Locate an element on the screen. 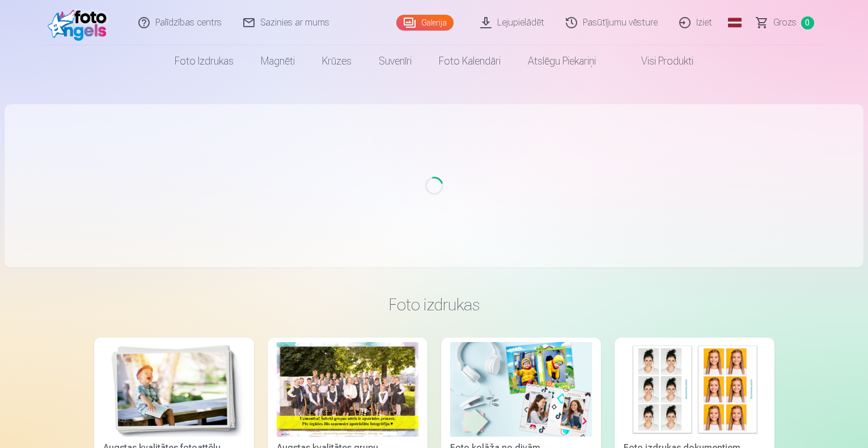 This screenshot has height=448, width=868. a: Magnēti is located at coordinates (278, 61).